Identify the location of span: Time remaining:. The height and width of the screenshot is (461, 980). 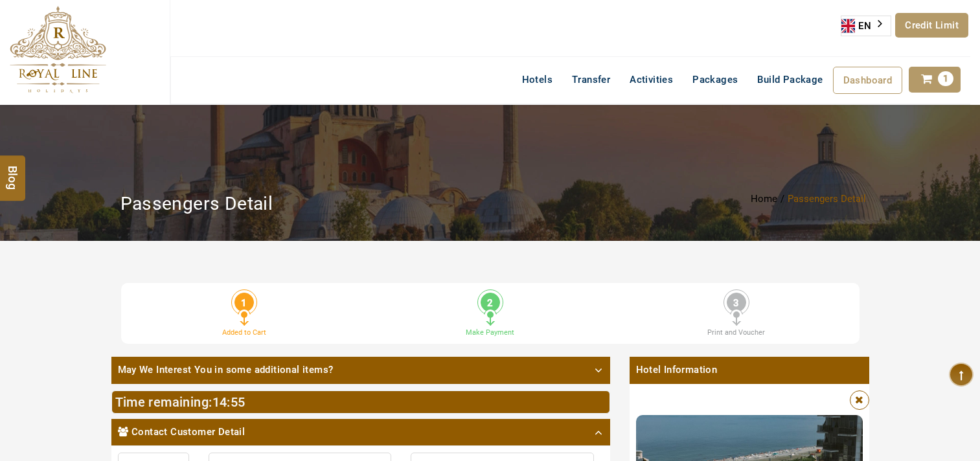
(164, 403).